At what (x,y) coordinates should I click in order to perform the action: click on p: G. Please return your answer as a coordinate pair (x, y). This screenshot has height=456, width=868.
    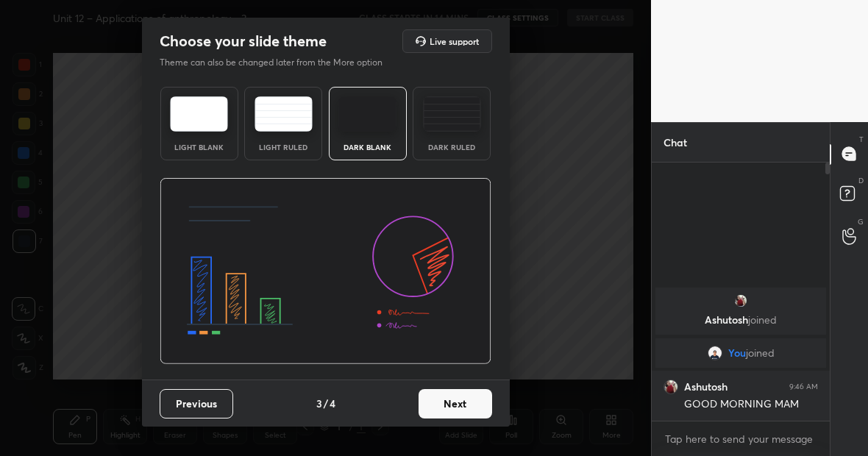
    Looking at the image, I should click on (861, 222).